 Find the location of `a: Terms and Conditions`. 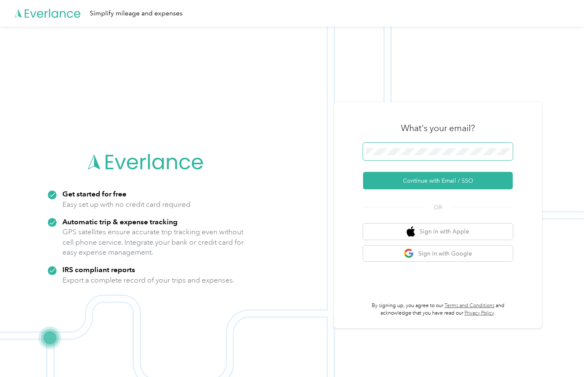

a: Terms and Conditions is located at coordinates (470, 306).